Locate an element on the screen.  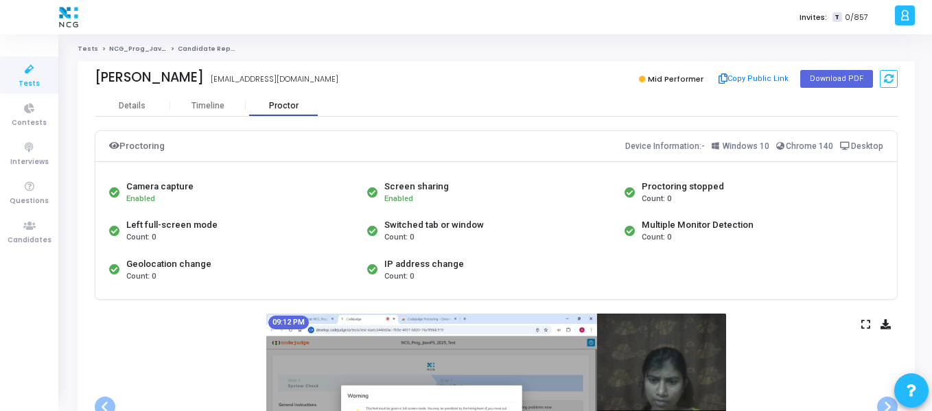
div: Device Information:- is located at coordinates (754, 146).